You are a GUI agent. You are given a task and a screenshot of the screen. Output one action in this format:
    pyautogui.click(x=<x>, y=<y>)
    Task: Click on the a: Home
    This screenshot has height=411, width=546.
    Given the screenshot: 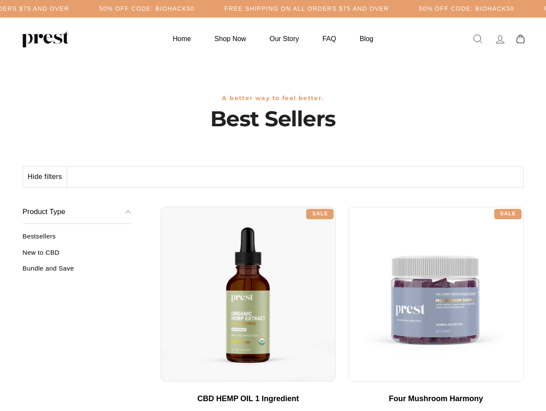 What is the action you would take?
    pyautogui.click(x=182, y=39)
    